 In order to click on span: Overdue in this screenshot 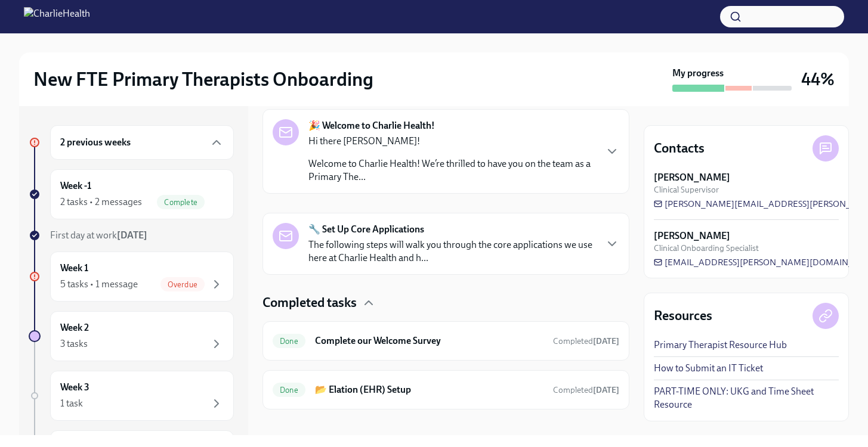, I will do `click(183, 284)`.